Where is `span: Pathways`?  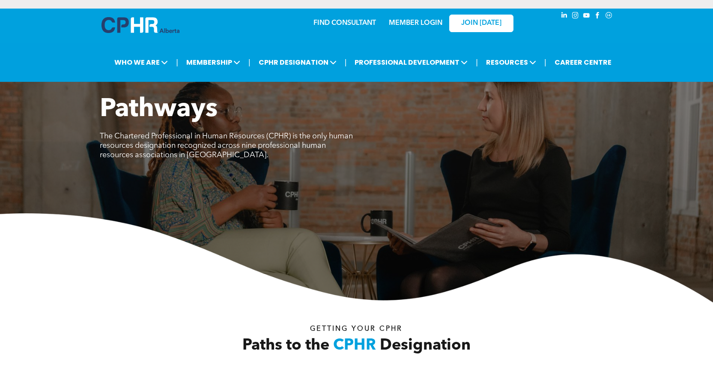
span: Pathways is located at coordinates (159, 110).